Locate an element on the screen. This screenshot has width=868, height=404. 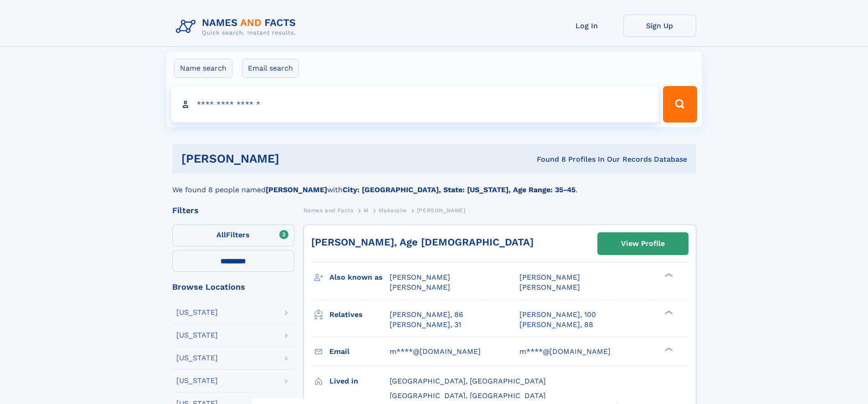
h3: Email is located at coordinates (360, 352).